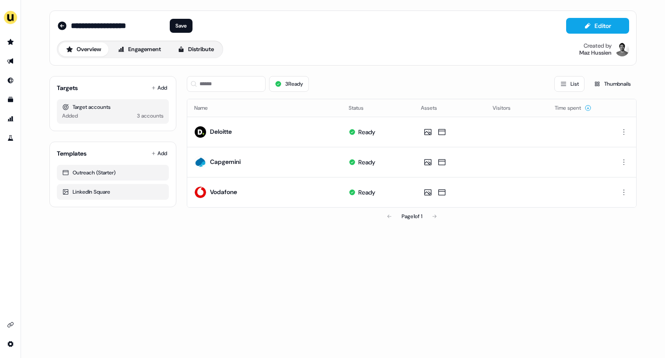 The height and width of the screenshot is (358, 665). I want to click on button: Visitors, so click(507, 108).